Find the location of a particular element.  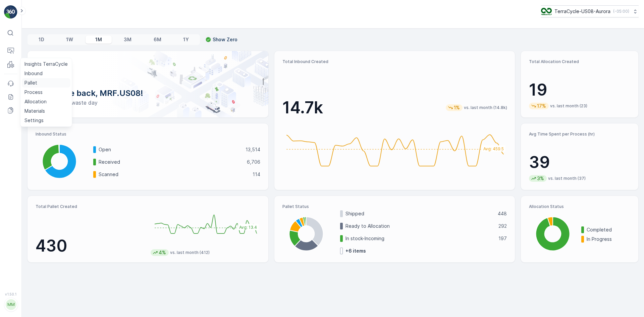

p: vs. last month (14.8k) is located at coordinates (486, 108).